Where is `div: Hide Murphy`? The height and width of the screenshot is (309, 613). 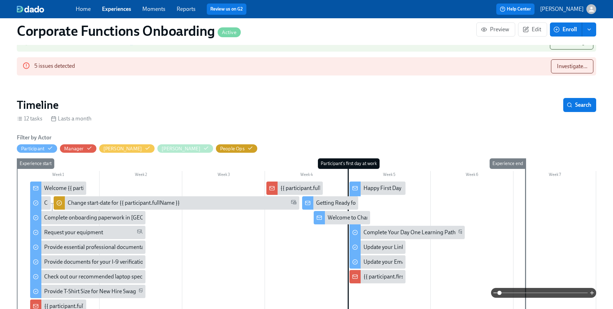 div: Hide Murphy is located at coordinates (181, 148).